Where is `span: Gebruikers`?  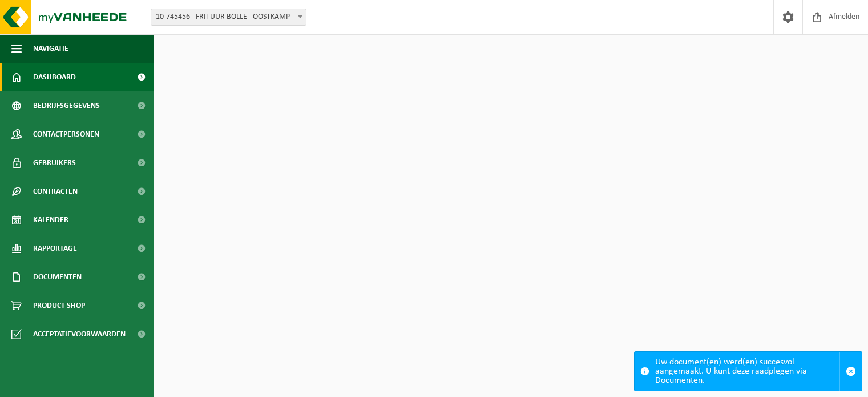 span: Gebruikers is located at coordinates (54, 163).